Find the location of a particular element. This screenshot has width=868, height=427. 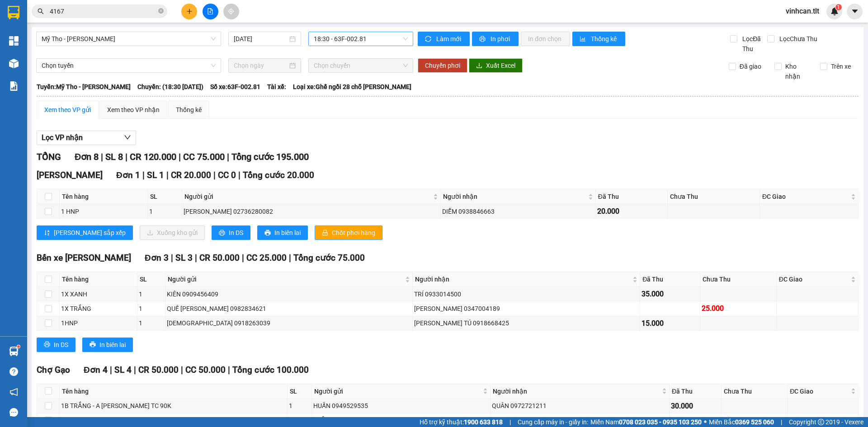

img: warehouse-icon is located at coordinates (14, 63).